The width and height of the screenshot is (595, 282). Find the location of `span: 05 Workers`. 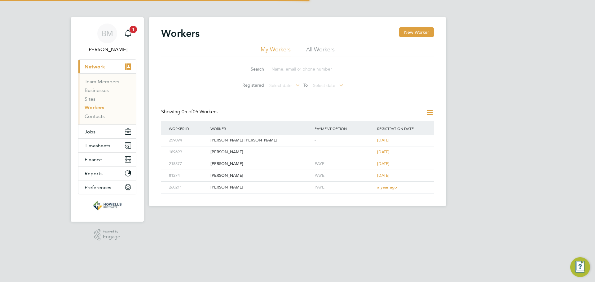

span: 05 Workers is located at coordinates (200, 112).